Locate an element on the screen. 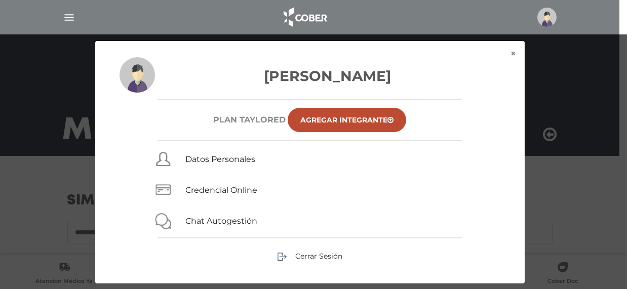 Image resolution: width=627 pixels, height=289 pixels. img: logo_cober_home-white.png is located at coordinates (304, 17).